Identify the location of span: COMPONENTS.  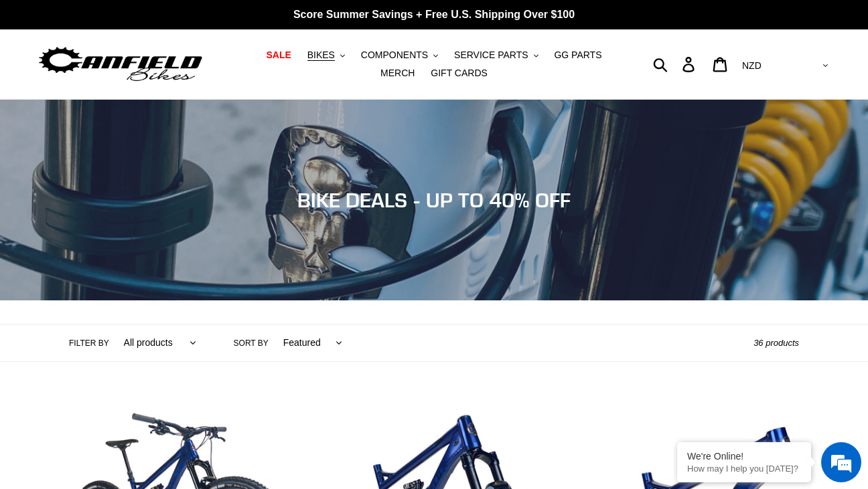
(395, 55).